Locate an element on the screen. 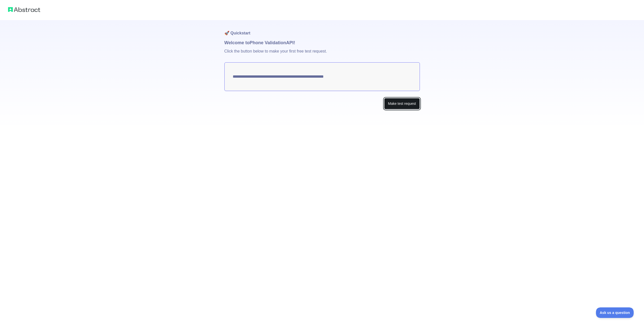 The image size is (644, 328). h1: Welcome to Phone Validation API! is located at coordinates (322, 43).